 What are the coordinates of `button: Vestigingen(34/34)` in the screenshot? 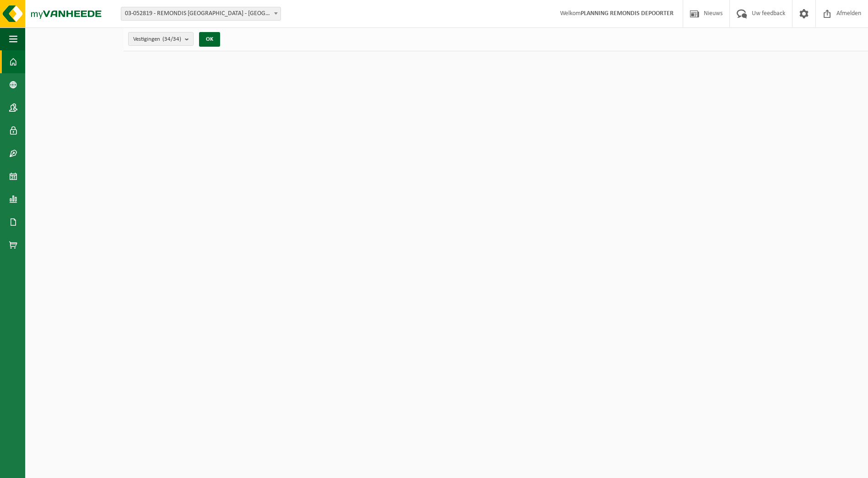 It's located at (161, 39).